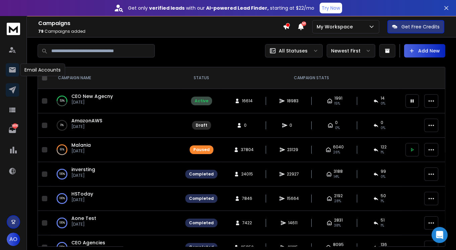 The image size is (456, 250). I want to click on img: logo, so click(13, 29).